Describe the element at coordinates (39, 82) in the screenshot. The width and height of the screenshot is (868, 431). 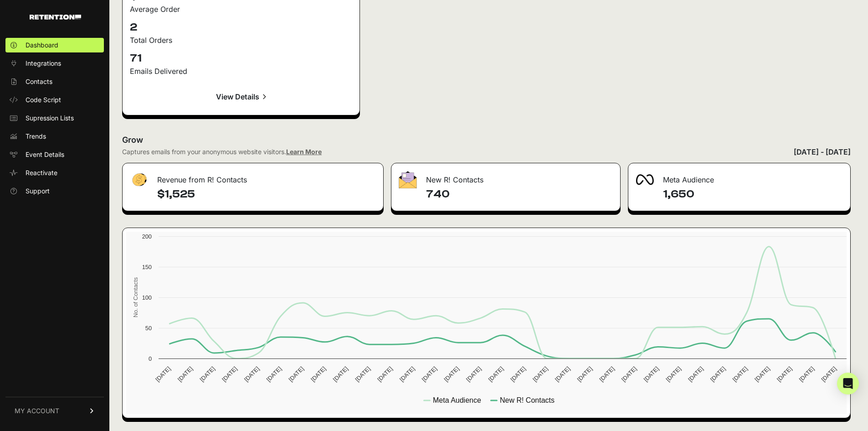
I see `span: Contacts` at that location.